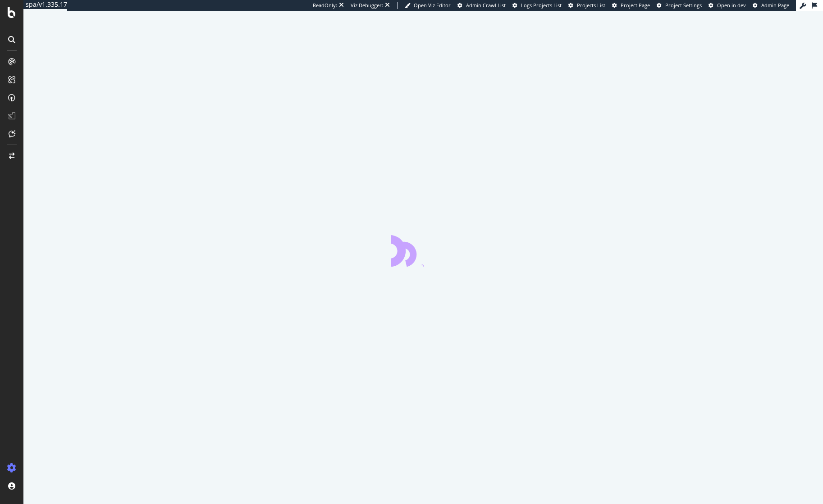 The image size is (823, 504). I want to click on div: ReadOnly:, so click(325, 5).